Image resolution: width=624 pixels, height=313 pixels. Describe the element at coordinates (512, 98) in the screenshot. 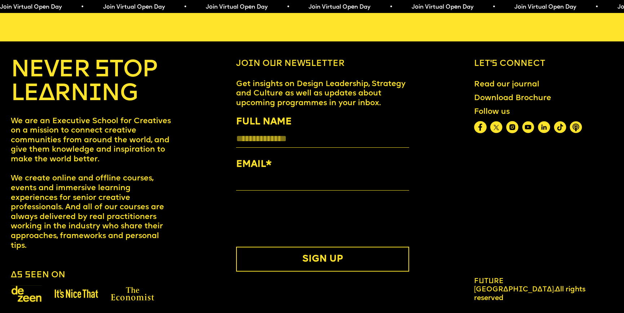

I see `a: Download Brochure` at that location.